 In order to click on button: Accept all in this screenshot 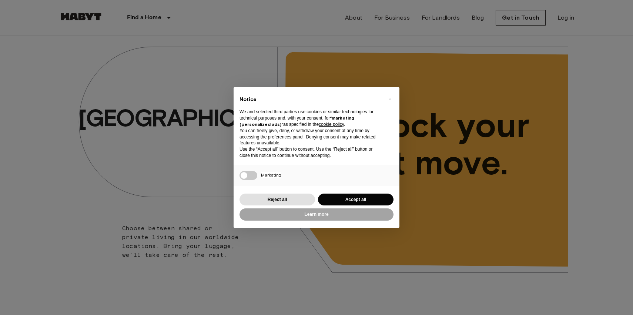, I will do `click(356, 199)`.